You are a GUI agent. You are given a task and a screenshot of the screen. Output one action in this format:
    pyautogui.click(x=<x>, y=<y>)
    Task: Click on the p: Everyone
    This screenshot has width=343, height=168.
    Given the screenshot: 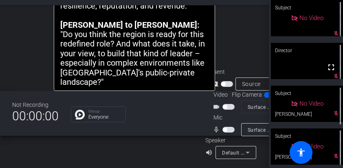 What is the action you would take?
    pyautogui.click(x=105, y=117)
    